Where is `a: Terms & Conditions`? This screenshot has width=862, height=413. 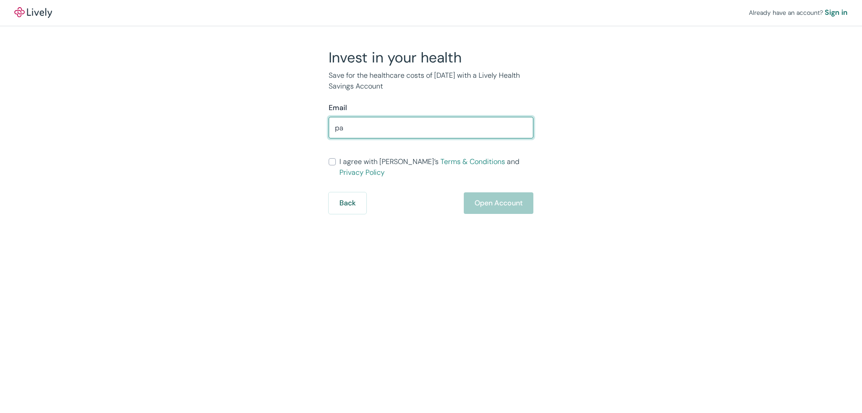
a: Terms & Conditions is located at coordinates (473, 161).